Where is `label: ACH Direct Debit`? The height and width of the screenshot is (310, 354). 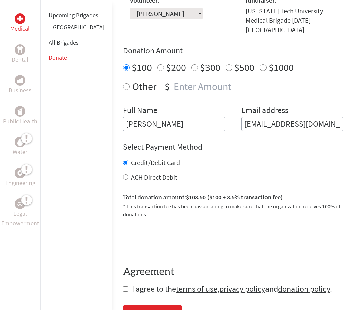
label: ACH Direct Debit is located at coordinates (154, 177).